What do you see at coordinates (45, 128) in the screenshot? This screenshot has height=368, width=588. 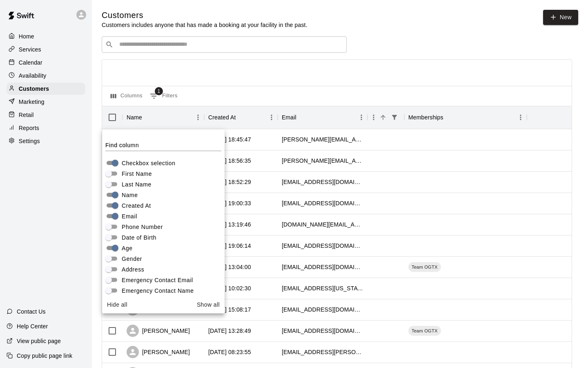 I see `a: Reports` at bounding box center [45, 128].